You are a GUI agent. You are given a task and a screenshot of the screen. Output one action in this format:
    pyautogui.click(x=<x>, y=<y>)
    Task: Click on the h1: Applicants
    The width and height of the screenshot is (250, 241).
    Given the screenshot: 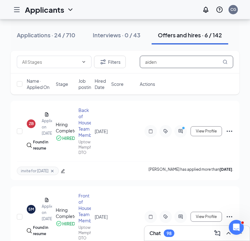 What is the action you would take?
    pyautogui.click(x=45, y=10)
    